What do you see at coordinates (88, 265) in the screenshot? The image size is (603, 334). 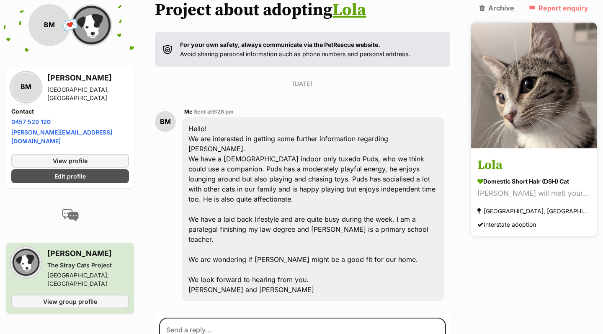 I see `div: The Stray Cats Project` at bounding box center [88, 265].